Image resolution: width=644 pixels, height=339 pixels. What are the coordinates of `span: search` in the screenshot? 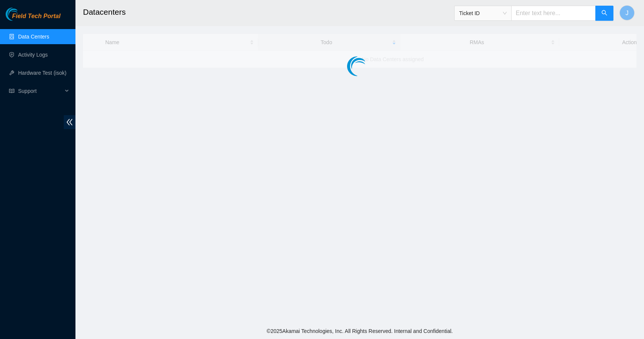 It's located at (604, 13).